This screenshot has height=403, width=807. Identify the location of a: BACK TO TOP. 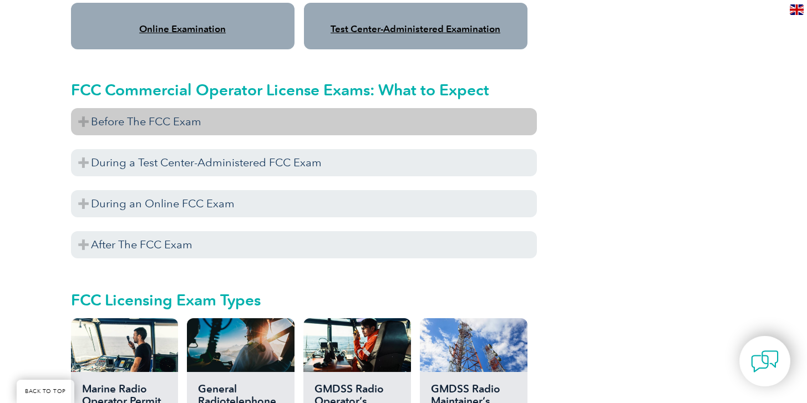
(45, 392).